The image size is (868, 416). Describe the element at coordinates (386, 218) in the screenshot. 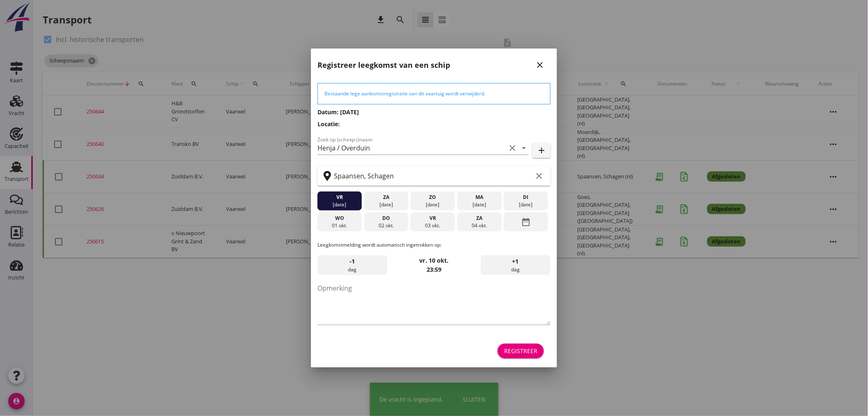

I see `div: do` at that location.